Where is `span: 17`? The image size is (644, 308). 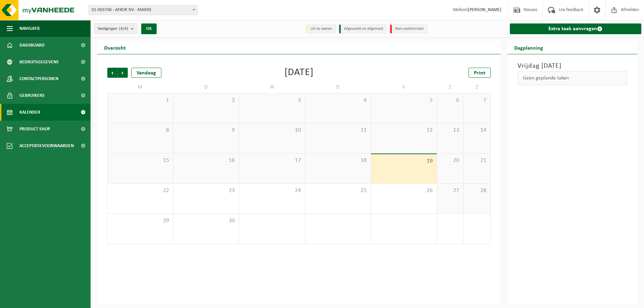 span: 17 is located at coordinates (272, 160).